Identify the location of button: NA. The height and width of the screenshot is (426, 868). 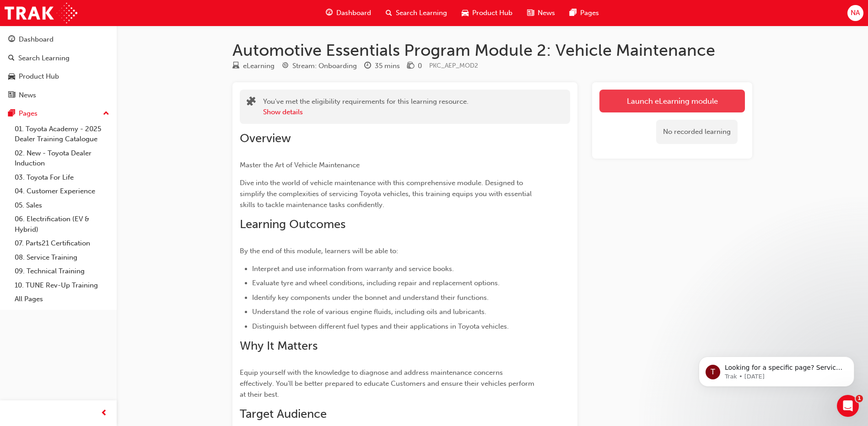
(855, 12).